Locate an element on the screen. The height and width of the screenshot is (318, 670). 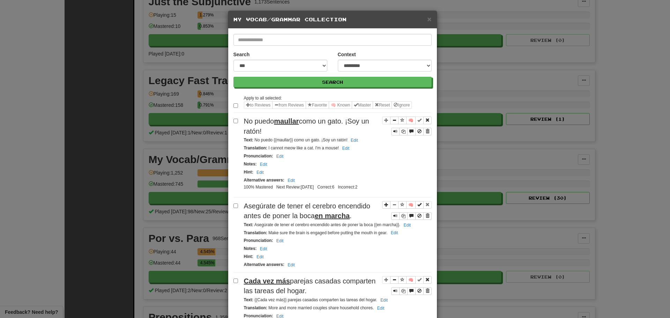
small: I cannot meow like a cat. I'm a mouse! is located at coordinates (298, 148).